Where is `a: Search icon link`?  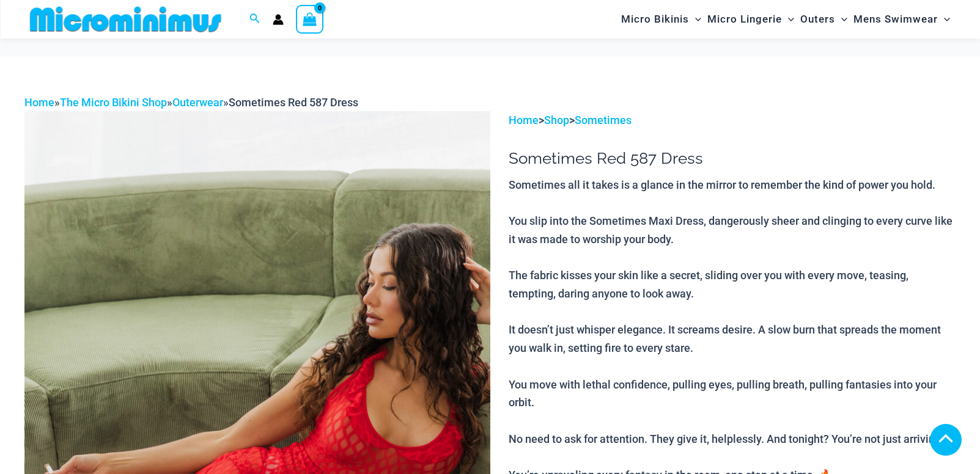
a: Search icon link is located at coordinates (255, 19).